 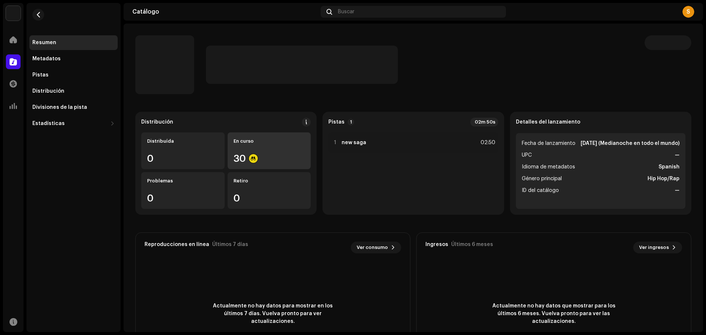 What do you see at coordinates (13, 13) in the screenshot?
I see `img: 297a105e-aa6c-4183-9ff4-27133c00f2e2` at bounding box center [13, 13].